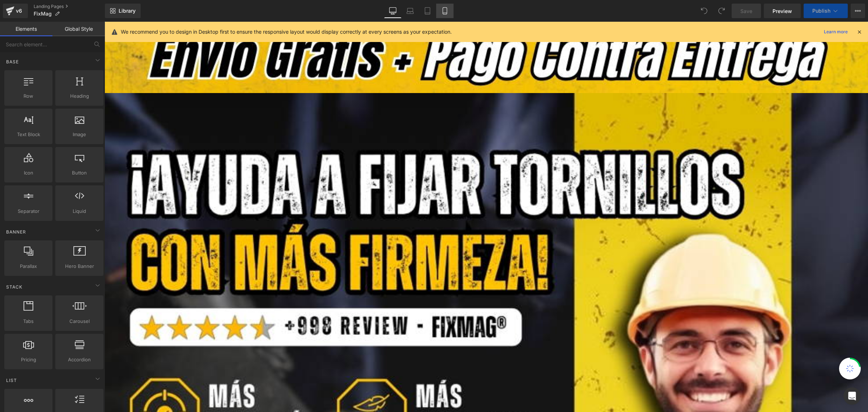 Image resolution: width=868 pixels, height=412 pixels. What do you see at coordinates (746, 11) in the screenshot?
I see `span: Save` at bounding box center [746, 11].